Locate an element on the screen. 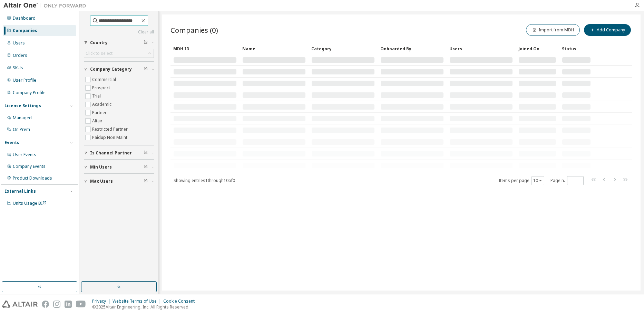 The height and width of the screenshot is (314, 644). div: Dashboard is located at coordinates (24, 18).